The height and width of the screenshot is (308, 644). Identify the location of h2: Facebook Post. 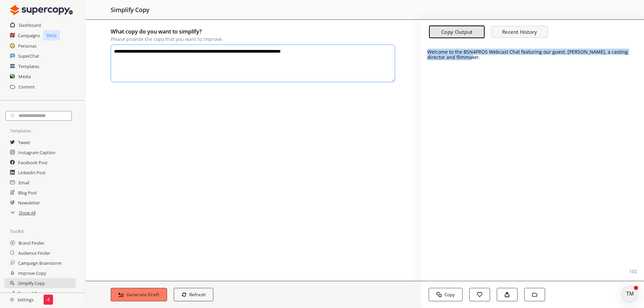
(33, 163).